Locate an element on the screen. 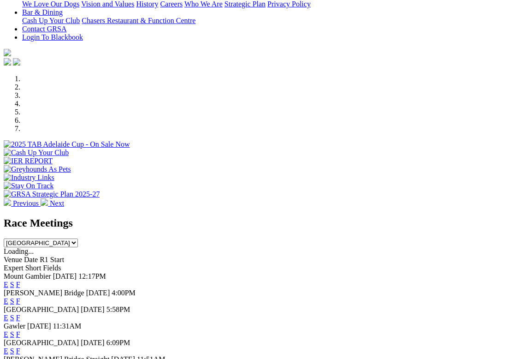 This screenshot has width=526, height=359. div: Bar & Dining is located at coordinates (272, 21).